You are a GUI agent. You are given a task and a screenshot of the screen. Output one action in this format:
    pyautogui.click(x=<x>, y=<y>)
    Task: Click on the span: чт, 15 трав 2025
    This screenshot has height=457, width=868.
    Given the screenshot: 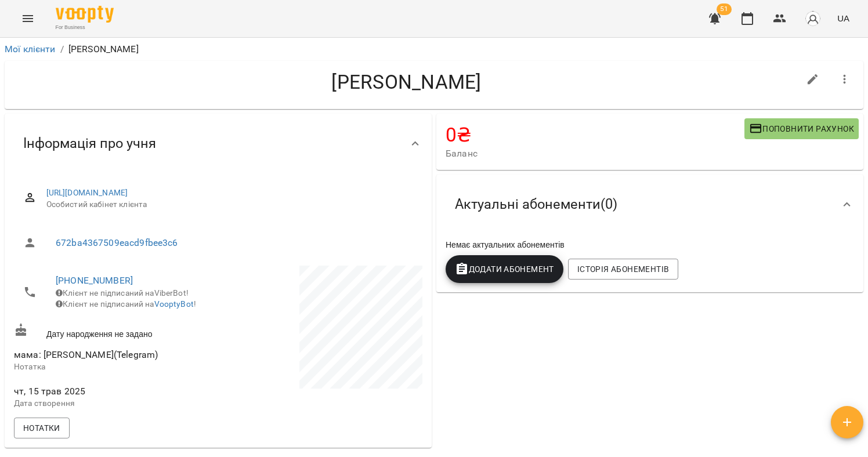 What is the action you would take?
    pyautogui.click(x=115, y=391)
    